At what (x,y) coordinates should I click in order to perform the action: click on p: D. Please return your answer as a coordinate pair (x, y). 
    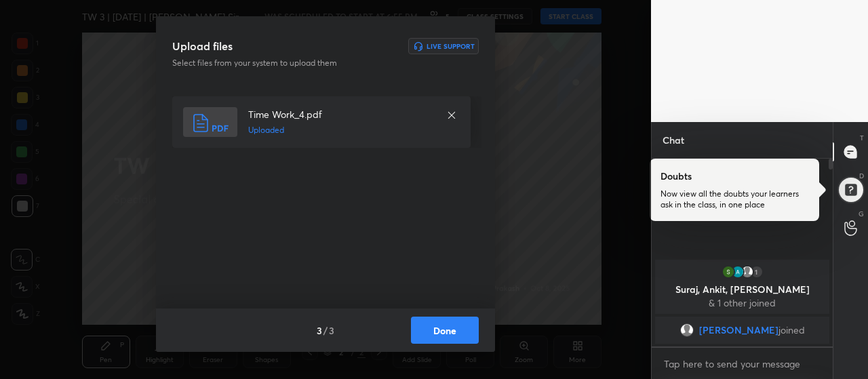
    Looking at the image, I should click on (861, 176).